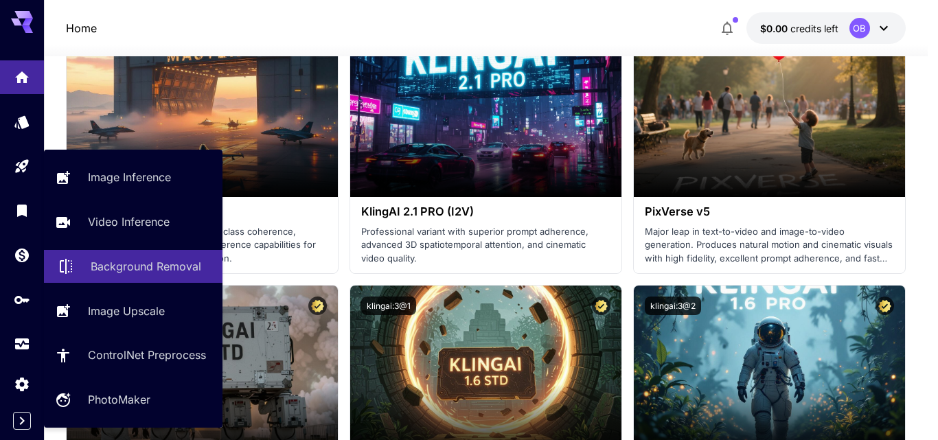 This screenshot has height=440, width=938. I want to click on div: Home, so click(22, 73).